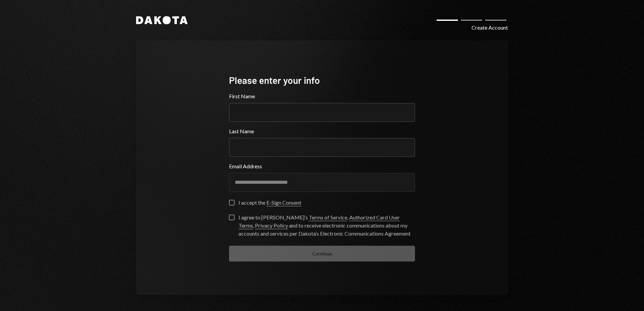 Image resolution: width=644 pixels, height=311 pixels. I want to click on label: Email Address, so click(322, 166).